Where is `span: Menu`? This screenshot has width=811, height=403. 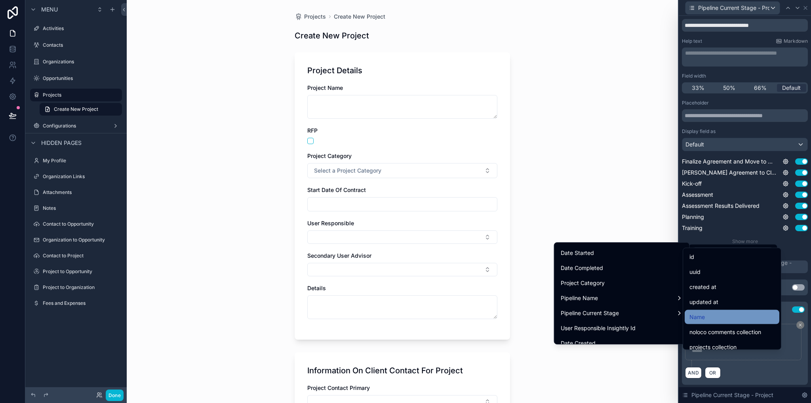 span: Menu is located at coordinates (50, 10).